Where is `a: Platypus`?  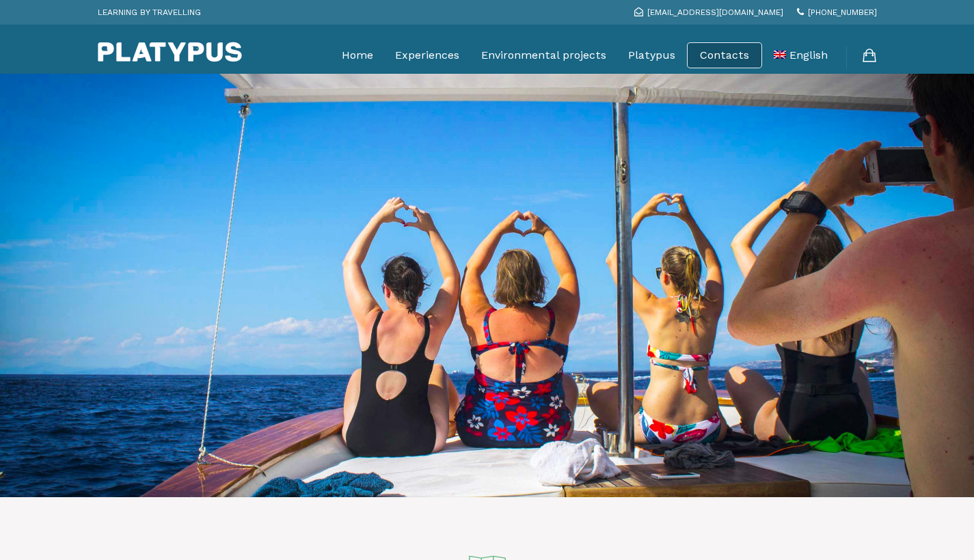
a: Platypus is located at coordinates (651, 55).